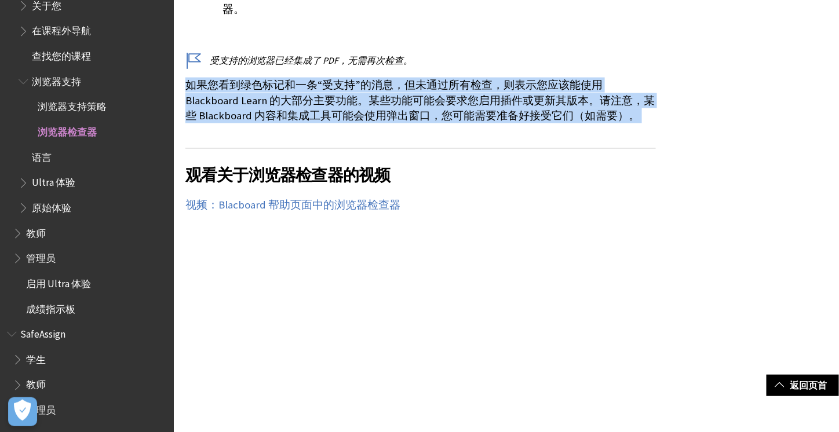 This screenshot has height=432, width=839. I want to click on p: 如果您看到绿色标记和一条“受支持”的消息，但未通过所有检查，则表示您应该能使用 Blackboard Learn 的大部分主要功能。某些功能可能会要求您启用插件或更新其版本。请注意，某些 Bla..., so click(421, 100).